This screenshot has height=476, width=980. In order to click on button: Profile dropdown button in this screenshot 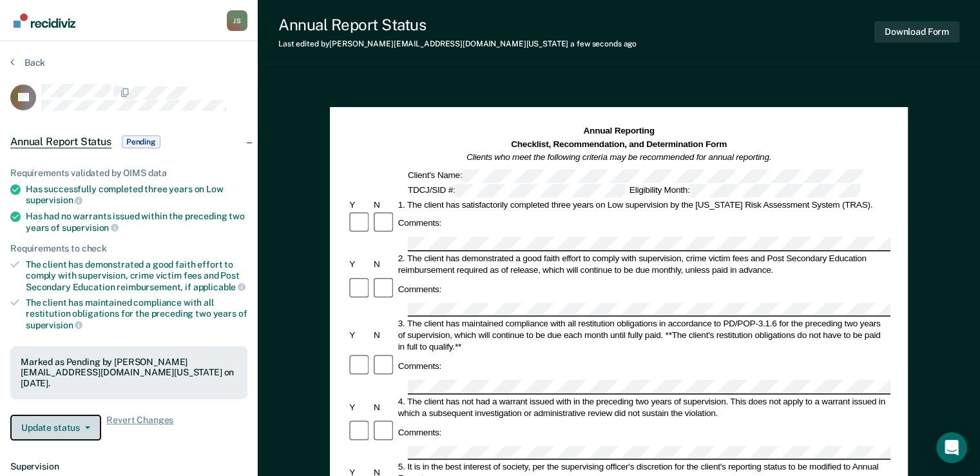, I will do `click(237, 20)`.